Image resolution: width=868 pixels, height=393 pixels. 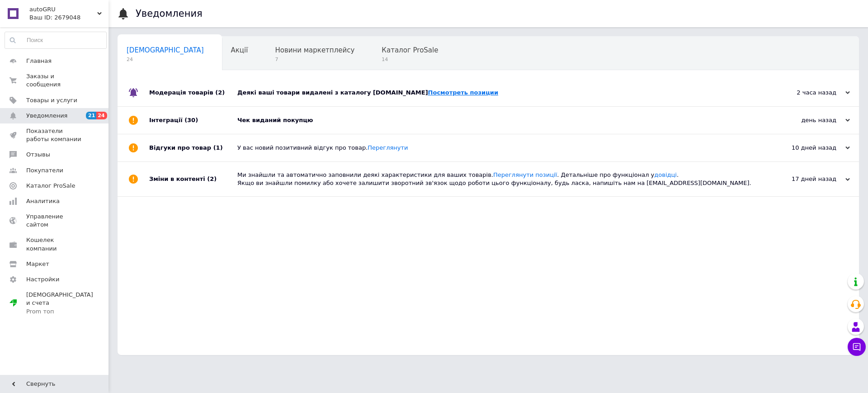 What do you see at coordinates (47, 115) in the screenshot?
I see `span: Уведомления` at bounding box center [47, 115].